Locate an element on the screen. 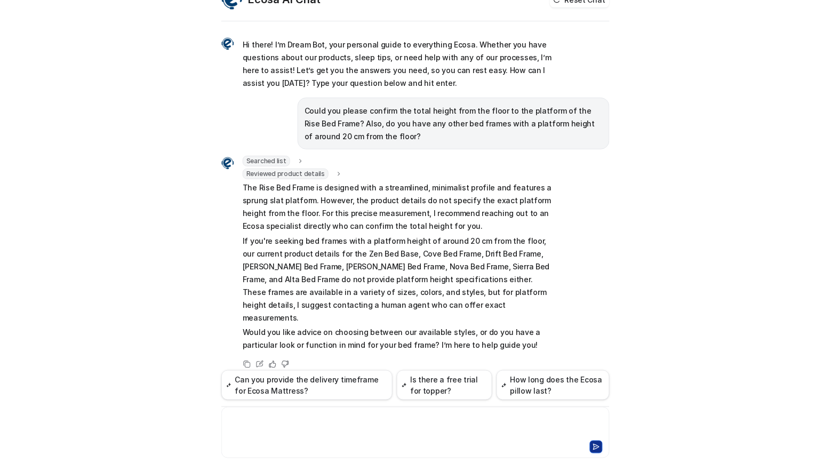 The width and height of the screenshot is (831, 471). button: Is there a free trial for topper? is located at coordinates (444, 385).